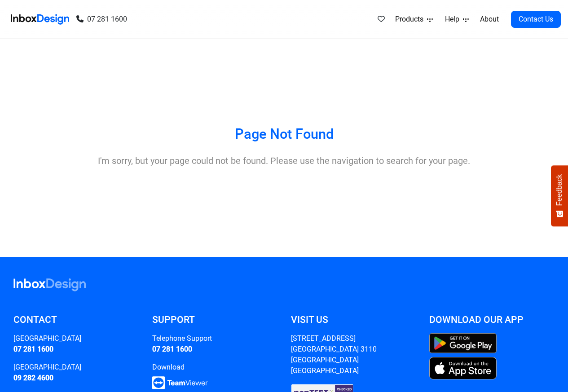 The image size is (568, 392). What do you see at coordinates (412, 19) in the screenshot?
I see `a: Products` at bounding box center [412, 19].